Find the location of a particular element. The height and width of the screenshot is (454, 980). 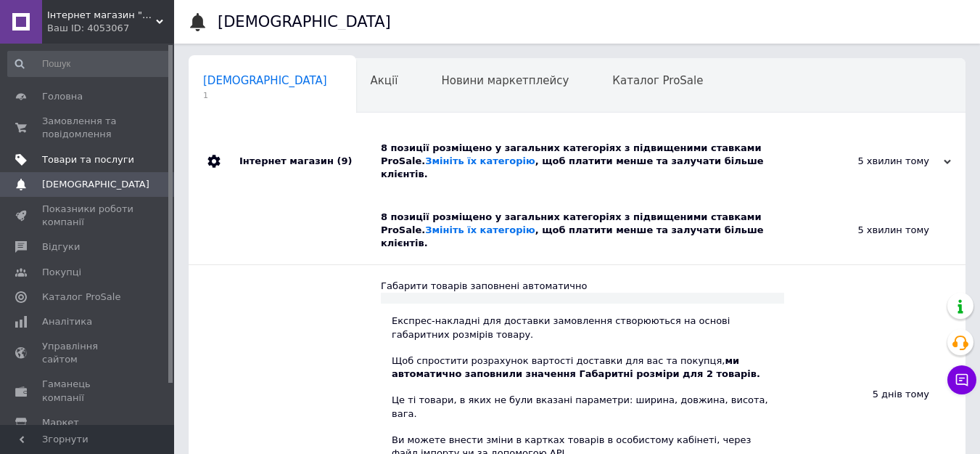

span: Покупці is located at coordinates (62, 272).